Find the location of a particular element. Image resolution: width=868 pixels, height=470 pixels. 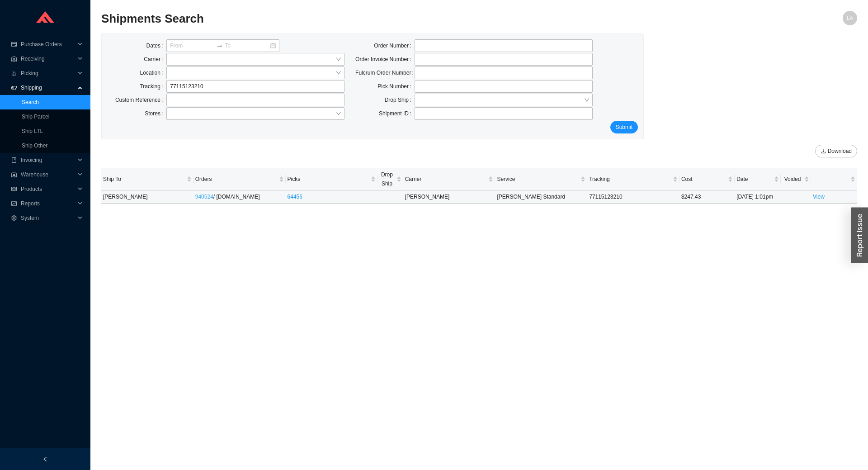

label: Shipment ID is located at coordinates (396, 113).